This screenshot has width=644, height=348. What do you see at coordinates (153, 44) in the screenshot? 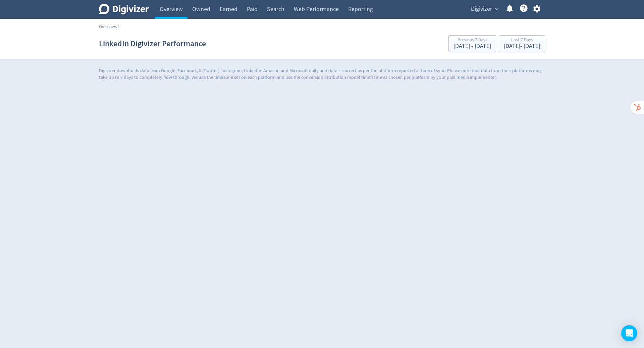
I see `h1: LinkedIn Digivizer Performance` at bounding box center [153, 44].